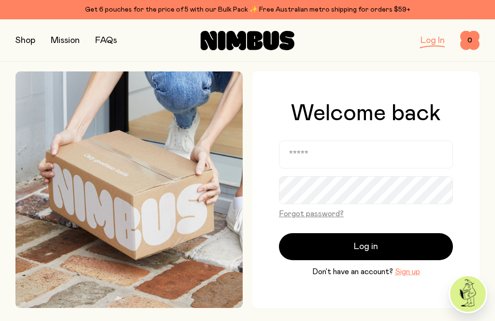 This screenshot has height=321, width=495. What do you see at coordinates (366, 247) in the screenshot?
I see `span: Log in` at bounding box center [366, 247].